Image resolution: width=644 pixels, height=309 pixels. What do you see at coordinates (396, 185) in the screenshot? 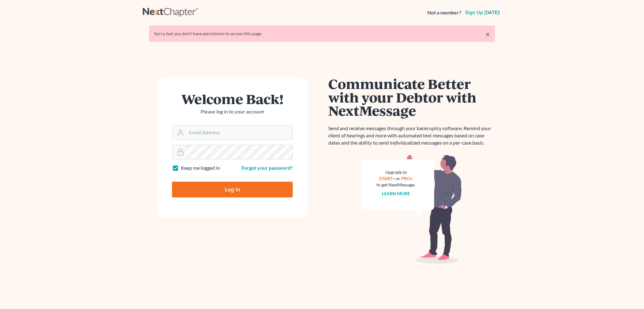
I see `div: to get NextMessage.` at bounding box center [396, 185].